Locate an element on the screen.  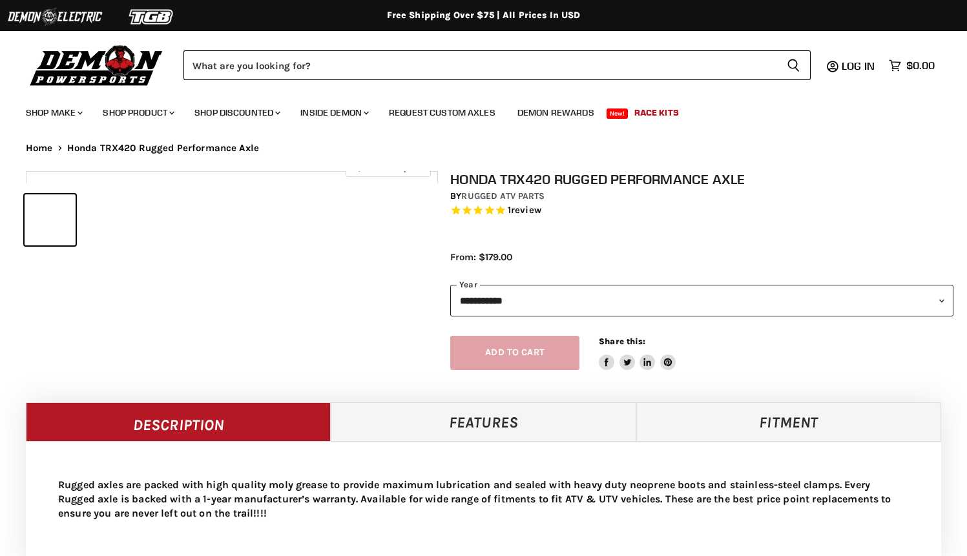
a: Home is located at coordinates (39, 148).